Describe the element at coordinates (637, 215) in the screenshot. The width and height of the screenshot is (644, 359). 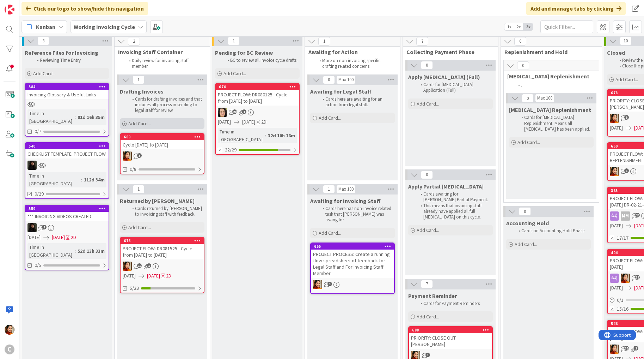
I see `span: 21` at that location.